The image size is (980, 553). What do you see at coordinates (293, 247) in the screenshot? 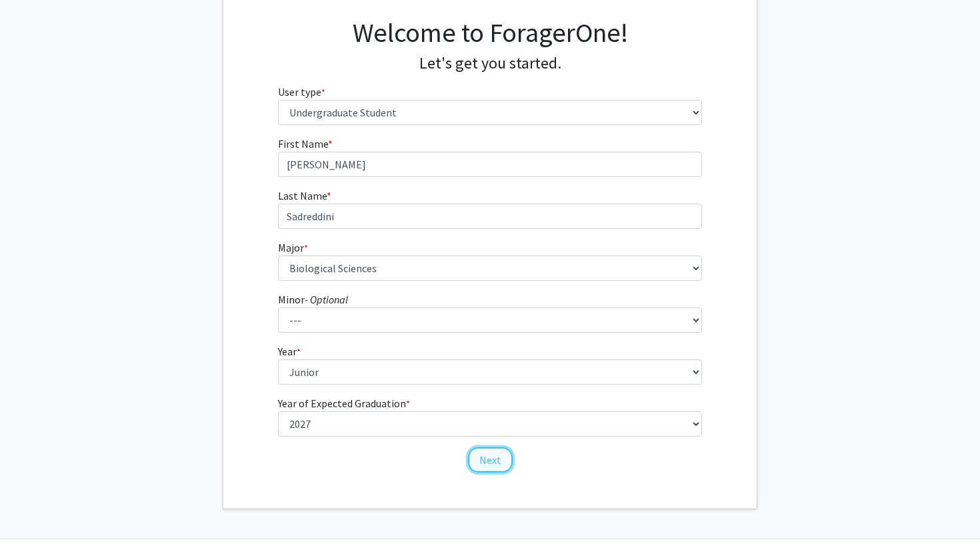
I see `label: Major` at bounding box center [293, 247].